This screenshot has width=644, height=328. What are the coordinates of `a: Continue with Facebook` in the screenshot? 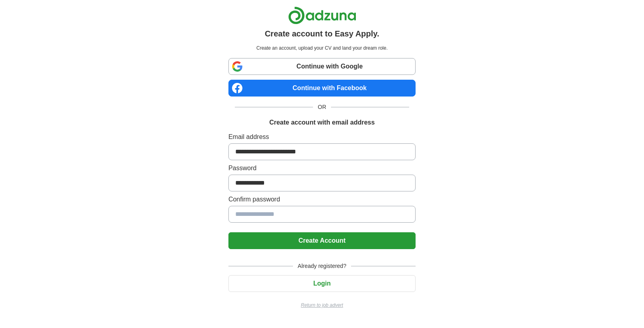 It's located at (322, 88).